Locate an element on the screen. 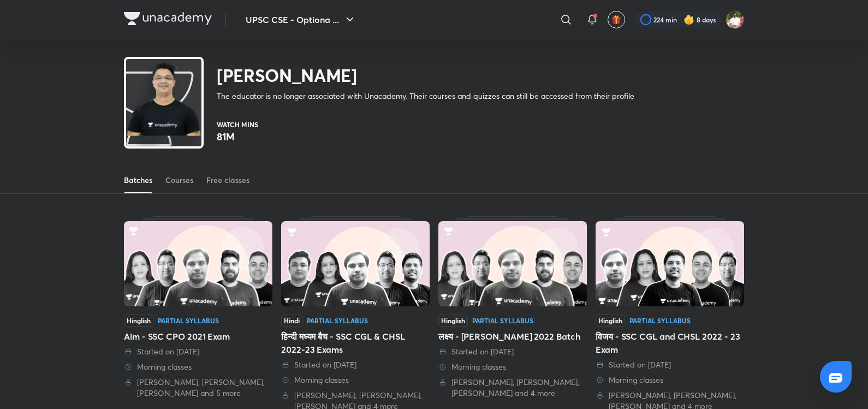 The width and height of the screenshot is (868, 409). div: विजय - SSC CGL and CHSL 2022 - 23 Exam is located at coordinates (670, 343).